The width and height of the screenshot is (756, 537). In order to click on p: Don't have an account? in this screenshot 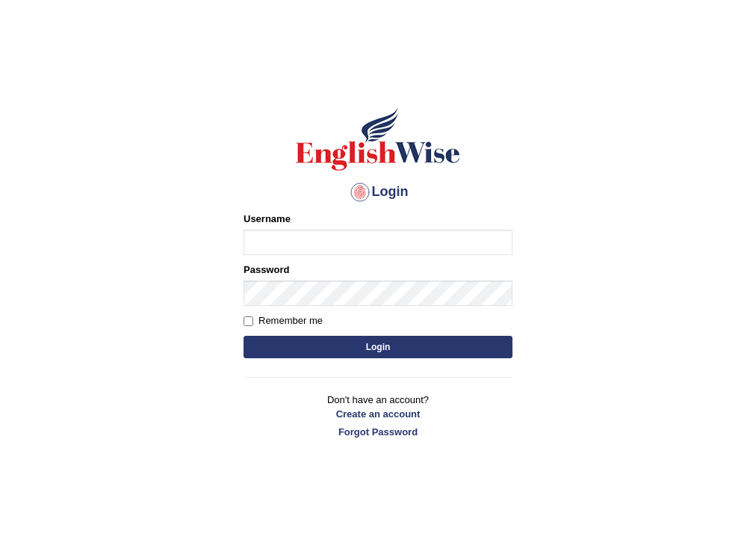, I will do `click(378, 416)`.